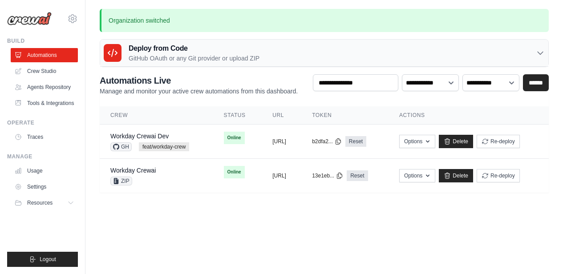 The width and height of the screenshot is (563, 274). I want to click on h3: Deploy from Code, so click(194, 49).